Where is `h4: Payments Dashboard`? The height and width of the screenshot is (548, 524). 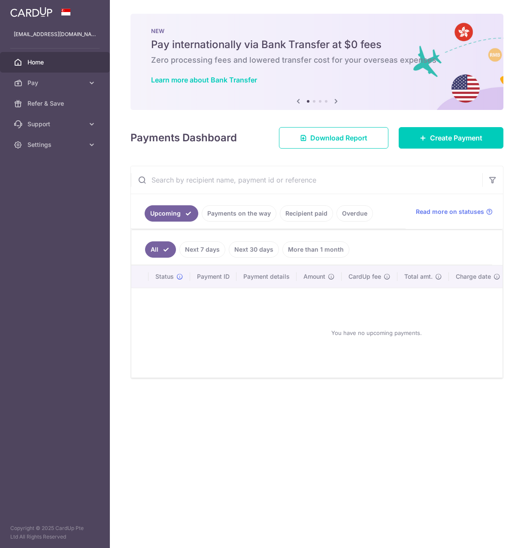 h4: Payments Dashboard is located at coordinates (184, 138).